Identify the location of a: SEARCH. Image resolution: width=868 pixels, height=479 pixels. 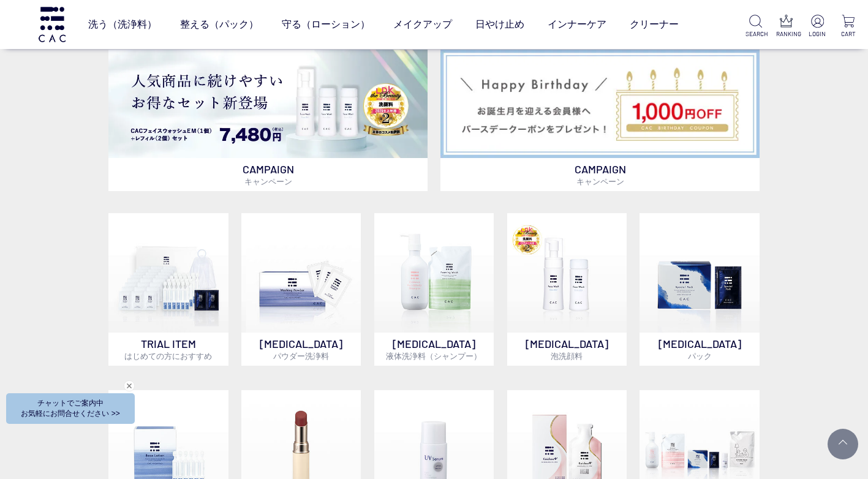
(755, 26).